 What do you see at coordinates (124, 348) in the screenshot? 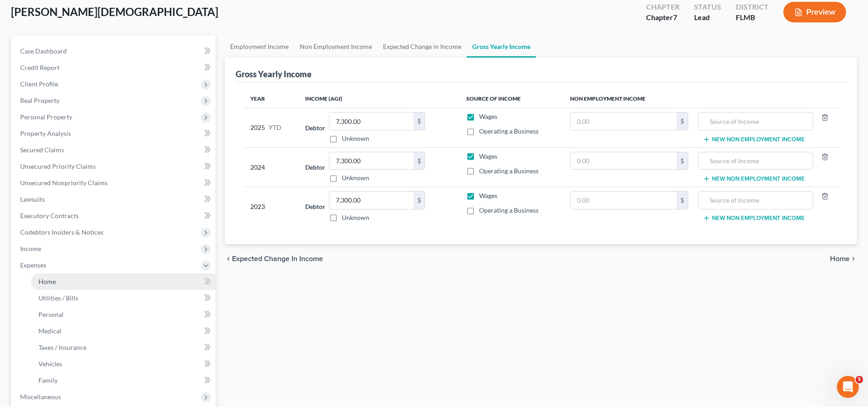
I see `a: Taxes / Insurance` at bounding box center [124, 348].